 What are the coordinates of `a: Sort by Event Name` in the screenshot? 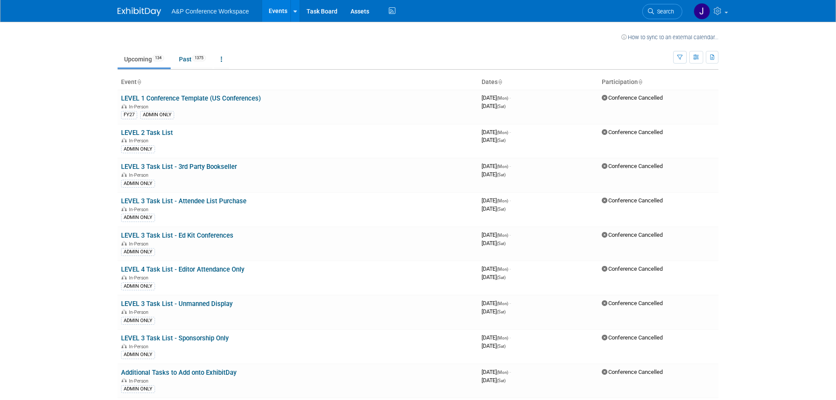 It's located at (139, 82).